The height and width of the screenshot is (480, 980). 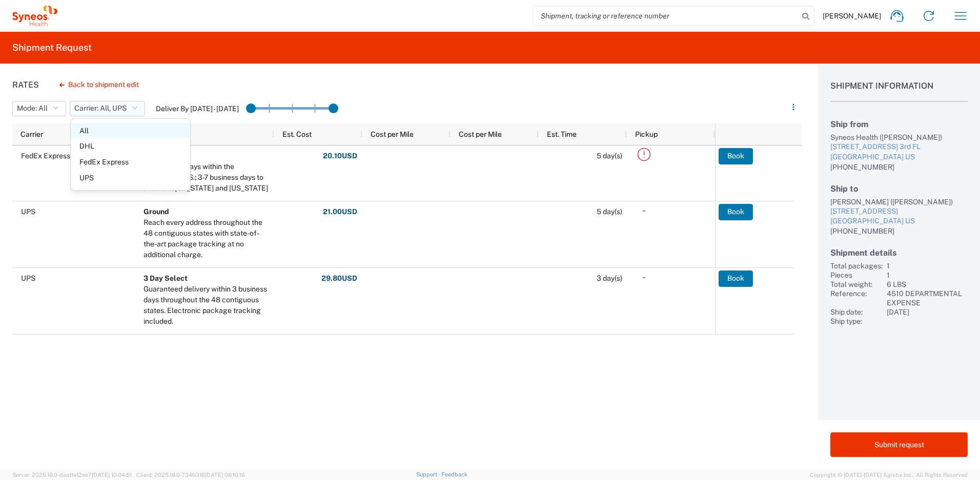 I want to click on div: Pieces, so click(x=857, y=275).